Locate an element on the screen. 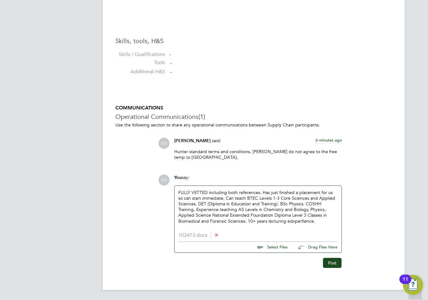 The image size is (428, 300). button: Post is located at coordinates (332, 263).